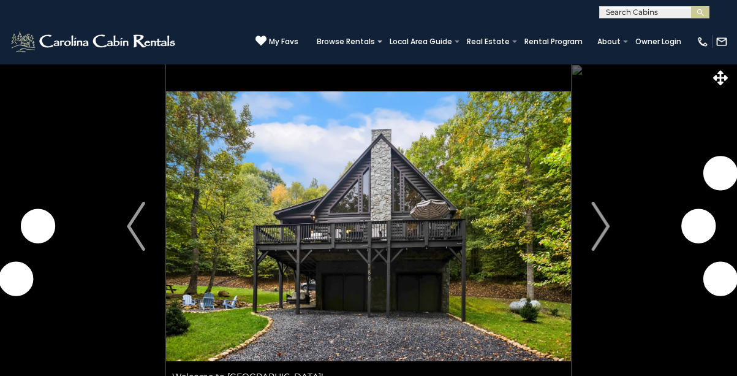 This screenshot has width=737, height=376. Describe the element at coordinates (277, 41) in the screenshot. I see `a: My Favs` at that location.